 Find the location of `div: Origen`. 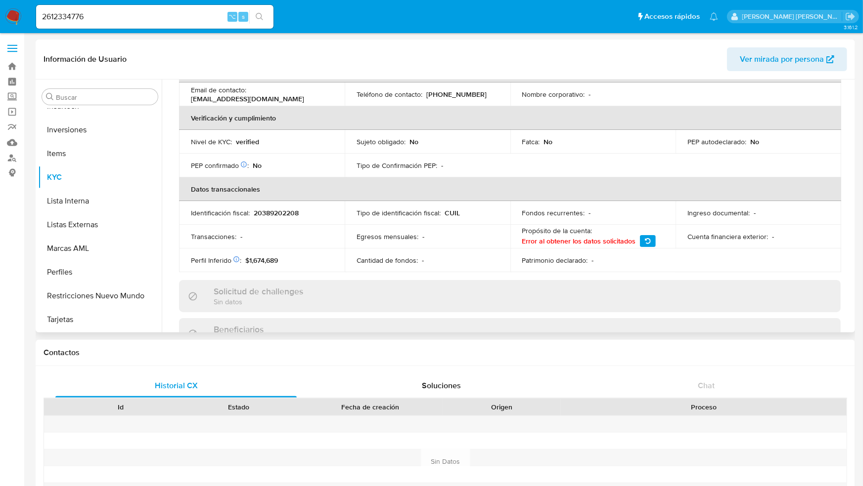

div: Origen is located at coordinates (501, 407).